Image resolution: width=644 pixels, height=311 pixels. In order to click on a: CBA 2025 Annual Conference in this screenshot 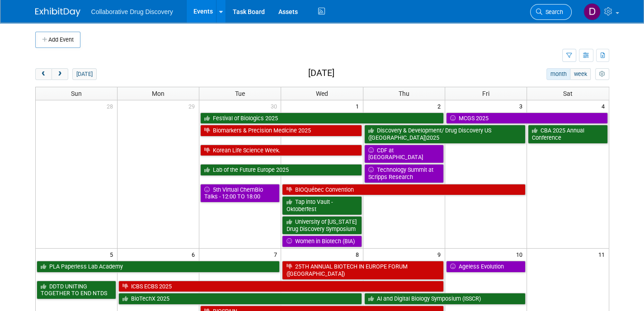, I will do `click(568, 134)`.